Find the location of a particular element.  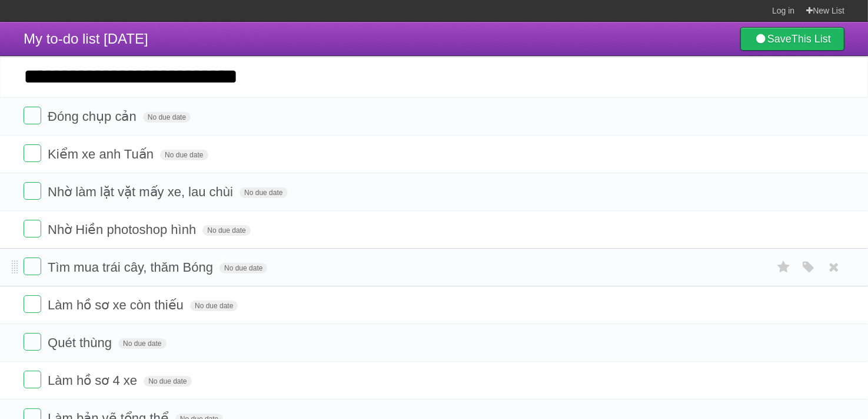

span: Đóng chụp cản is located at coordinates (94, 116).